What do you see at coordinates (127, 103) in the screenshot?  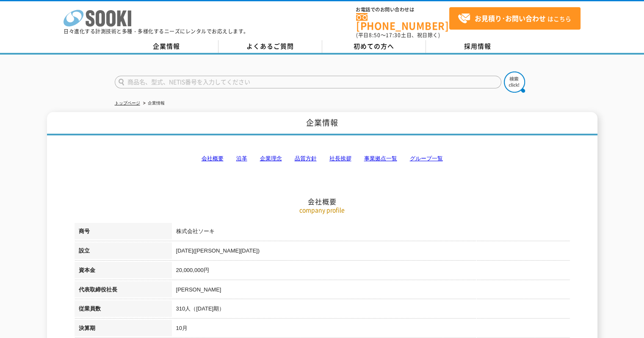 I see `a: トップページ` at bounding box center [127, 103].